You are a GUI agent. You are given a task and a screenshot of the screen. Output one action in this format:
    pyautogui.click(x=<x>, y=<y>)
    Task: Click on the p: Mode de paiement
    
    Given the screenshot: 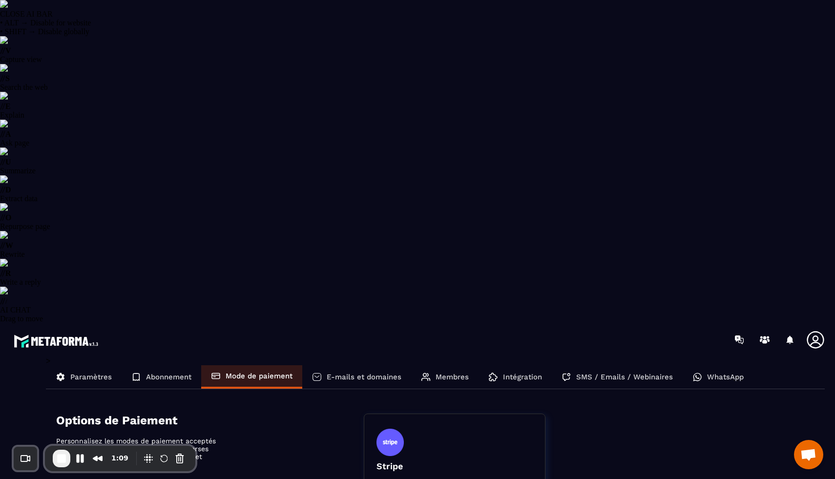 What is the action you would take?
    pyautogui.click(x=259, y=376)
    